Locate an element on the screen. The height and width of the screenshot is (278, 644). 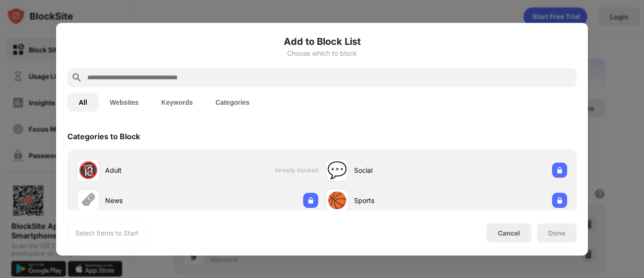
img: search.svg is located at coordinates (77, 77).